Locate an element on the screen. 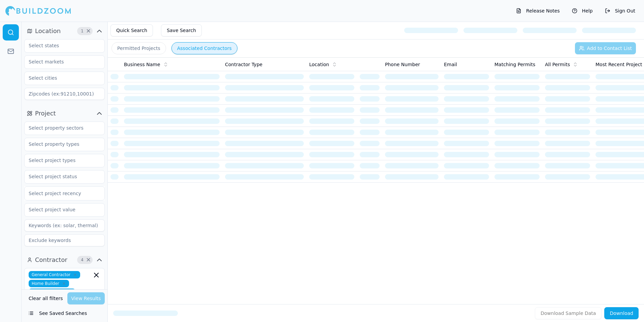 Image resolution: width=644 pixels, height=322 pixels. span: Contractor is located at coordinates (52, 260).